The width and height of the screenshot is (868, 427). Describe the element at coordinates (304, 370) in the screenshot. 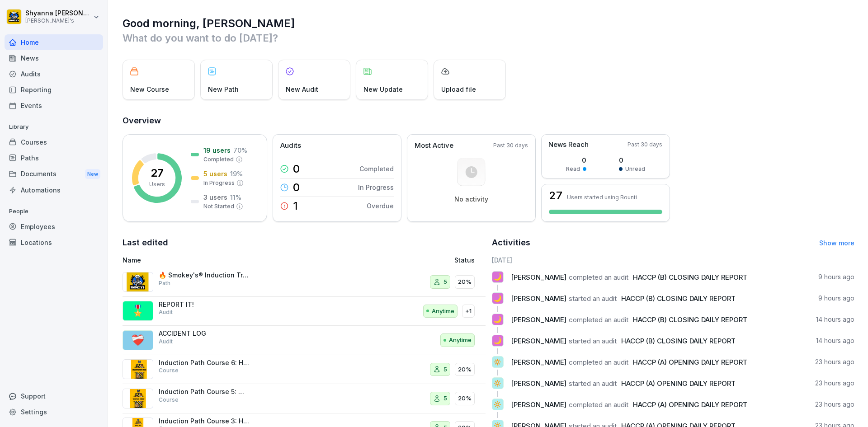

I see `a: Induction Path Course 6: HR & Employment BasicsCourse520%` at that location.